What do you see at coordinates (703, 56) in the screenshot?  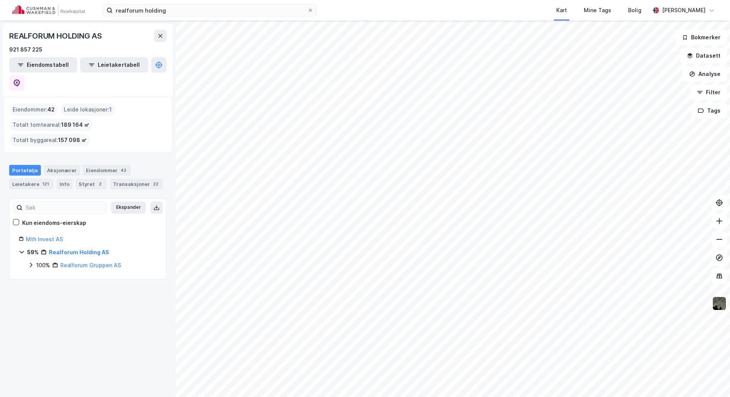 I see `button: Datasett` at bounding box center [703, 56].